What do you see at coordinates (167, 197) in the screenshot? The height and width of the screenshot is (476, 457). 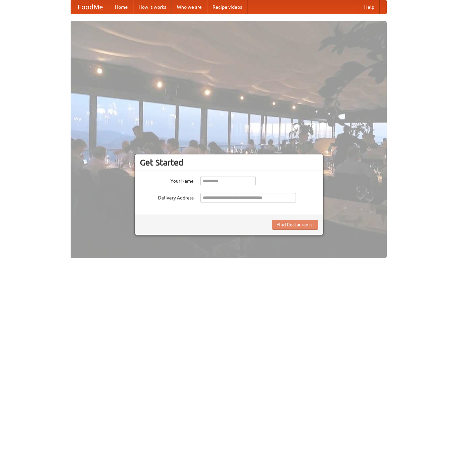 I see `label: Delivery Address` at bounding box center [167, 197].